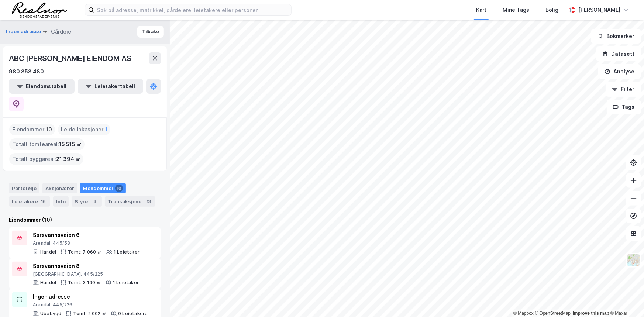  What do you see at coordinates (90, 305) in the screenshot?
I see `div: Arendal, 445/226` at bounding box center [90, 305].